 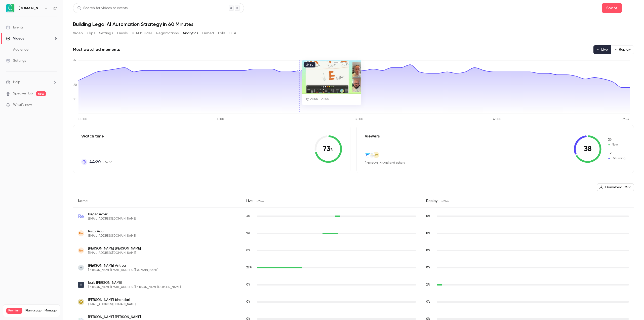 What do you see at coordinates (602, 50) in the screenshot?
I see `button: Live` at bounding box center [602, 50].